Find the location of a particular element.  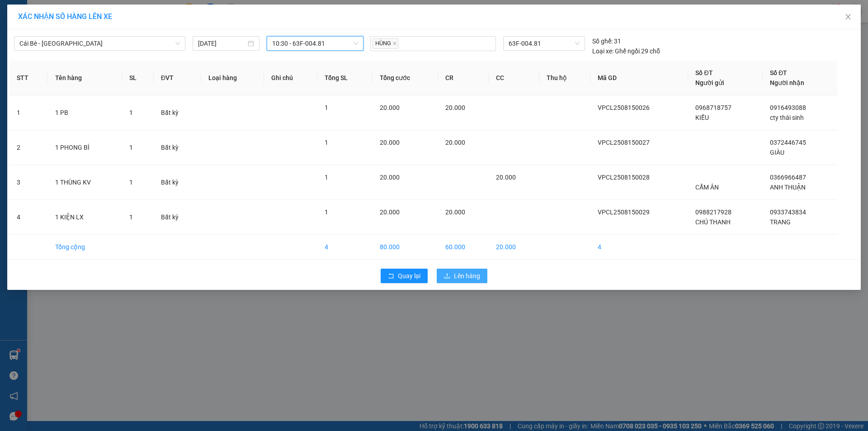

span: 0916493088 is located at coordinates (788, 108).